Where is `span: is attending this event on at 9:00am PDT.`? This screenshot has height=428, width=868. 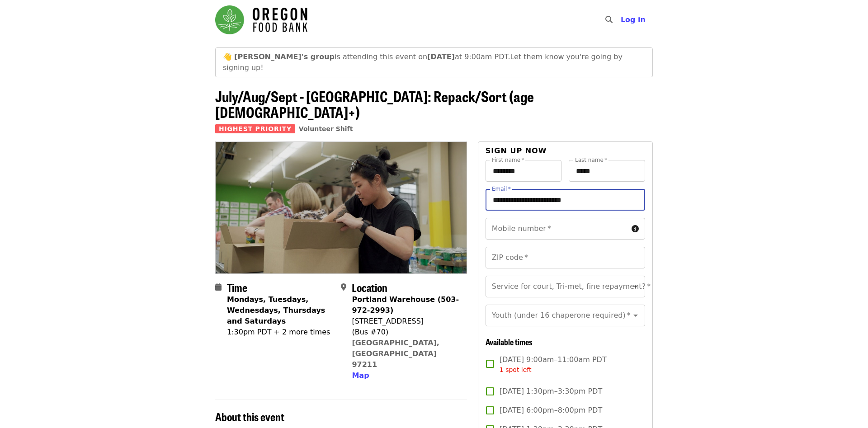
span: is attending this event on at 9:00am PDT. is located at coordinates (372, 57).